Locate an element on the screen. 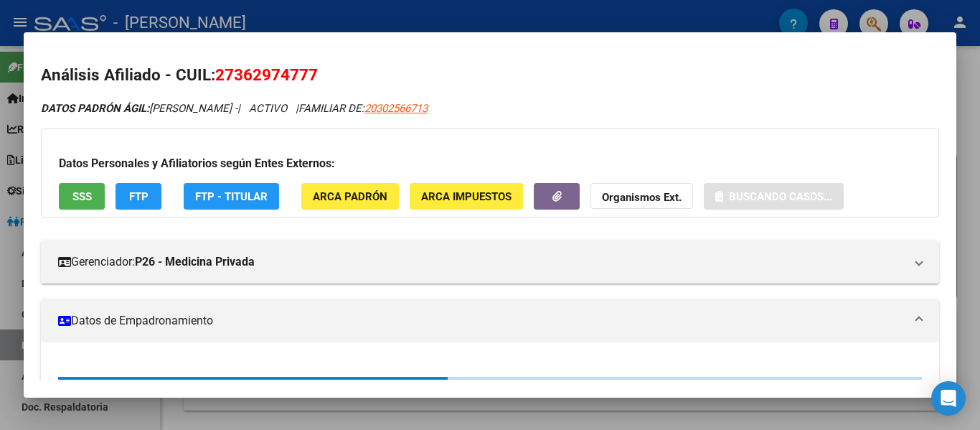 This screenshot has height=430, width=980. div: Open Intercom Messenger is located at coordinates (949, 399).